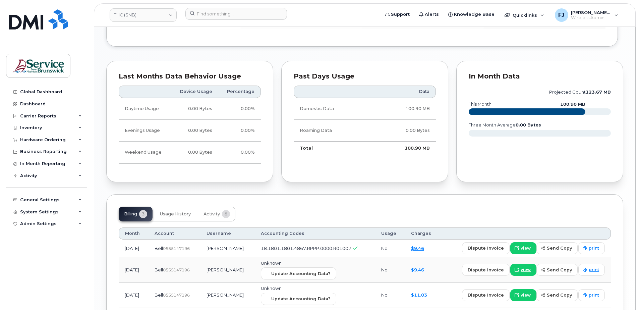 The width and height of the screenshot is (639, 310). What do you see at coordinates (429, 14) in the screenshot?
I see `a: Alerts` at bounding box center [429, 14].